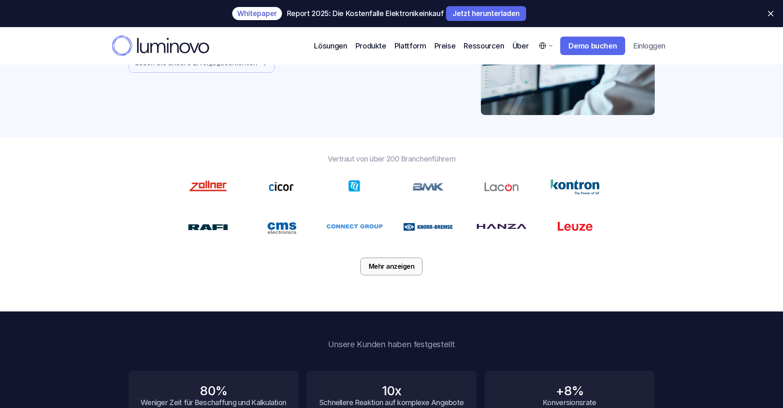 This screenshot has height=408, width=783. What do you see at coordinates (392, 266) in the screenshot?
I see `p: Mehr anzeigen` at bounding box center [392, 266].